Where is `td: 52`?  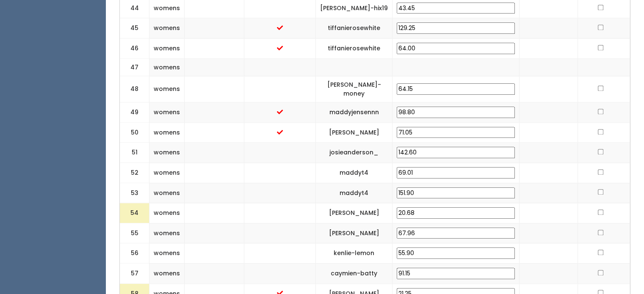
td: 52 is located at coordinates (135, 173).